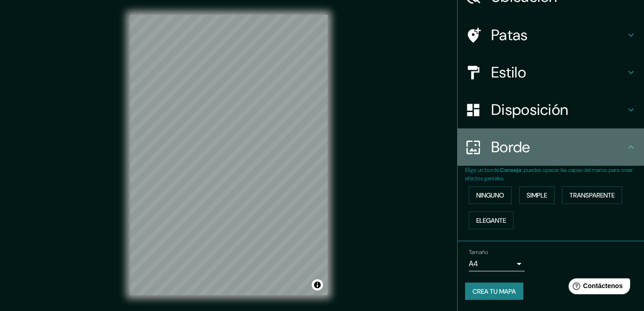 This screenshot has height=311, width=644. What do you see at coordinates (537, 195) in the screenshot?
I see `button: Simple` at bounding box center [537, 195].